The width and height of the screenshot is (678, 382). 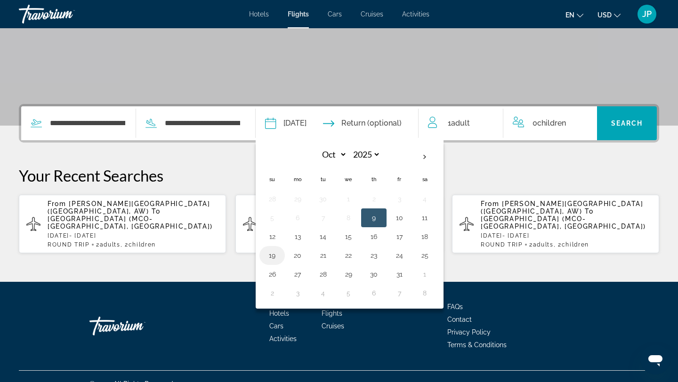 I want to click on button: Day 14, so click(x=323, y=237).